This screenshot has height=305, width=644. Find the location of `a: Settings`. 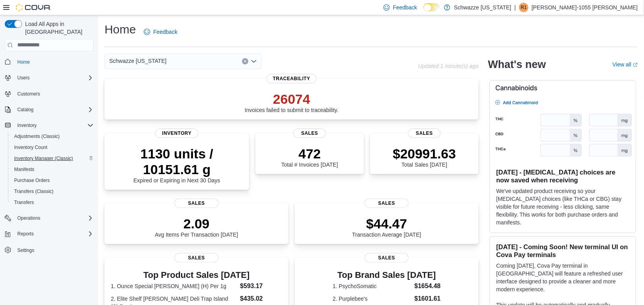

a: Settings is located at coordinates (25, 251).